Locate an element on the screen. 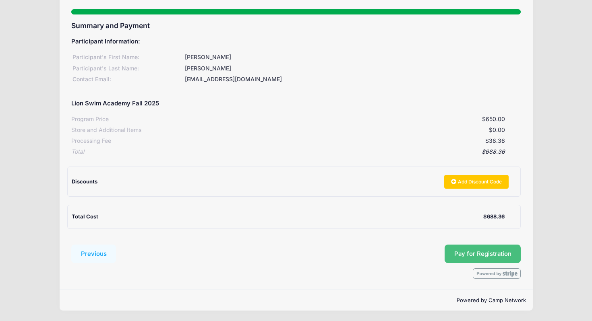 The height and width of the screenshot is (321, 592). h3: Summary and Payment is located at coordinates (296, 25).